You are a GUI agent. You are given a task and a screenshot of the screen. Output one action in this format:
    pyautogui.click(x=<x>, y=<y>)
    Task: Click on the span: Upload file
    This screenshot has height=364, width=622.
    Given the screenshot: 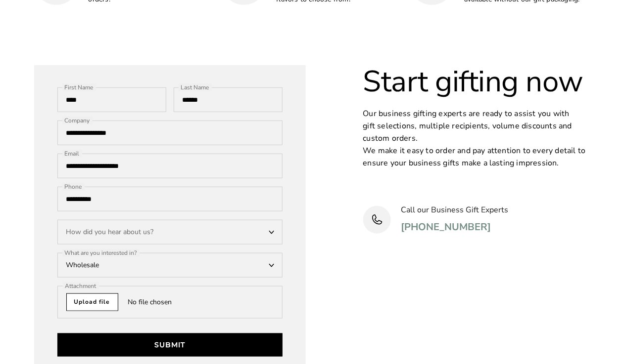 What is the action you would take?
    pyautogui.click(x=92, y=302)
    